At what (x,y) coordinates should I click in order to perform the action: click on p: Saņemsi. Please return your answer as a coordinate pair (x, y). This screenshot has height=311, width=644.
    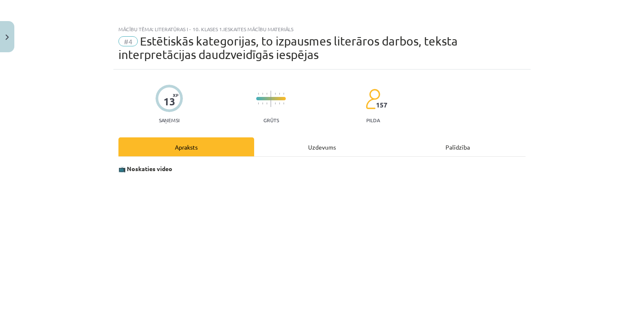
    Looking at the image, I should click on (169, 120).